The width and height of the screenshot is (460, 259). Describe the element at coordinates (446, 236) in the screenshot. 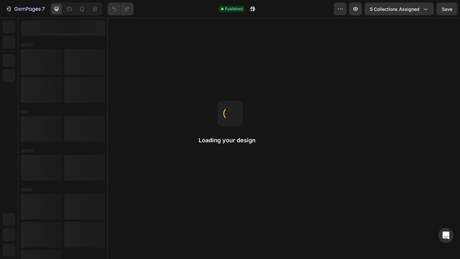

I see `div: Open Intercom Messenger` at that location.